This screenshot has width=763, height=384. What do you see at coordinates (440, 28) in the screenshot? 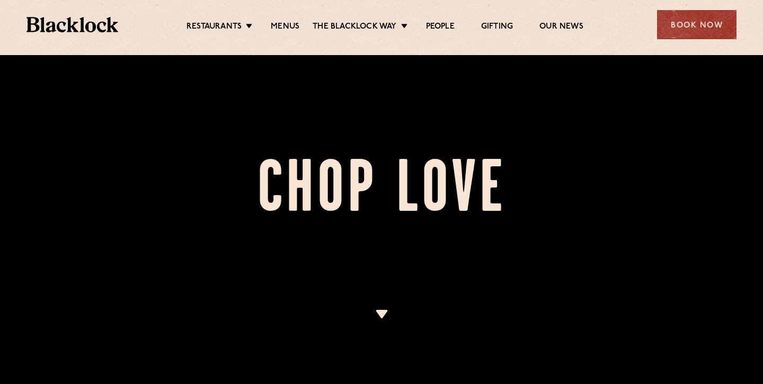
I see `a: People` at bounding box center [440, 28].